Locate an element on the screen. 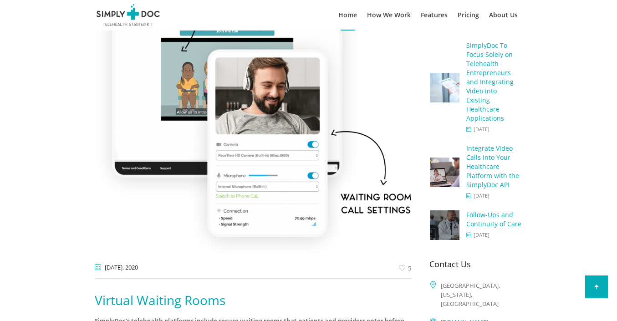  h3: Contact Us is located at coordinates (476, 264).